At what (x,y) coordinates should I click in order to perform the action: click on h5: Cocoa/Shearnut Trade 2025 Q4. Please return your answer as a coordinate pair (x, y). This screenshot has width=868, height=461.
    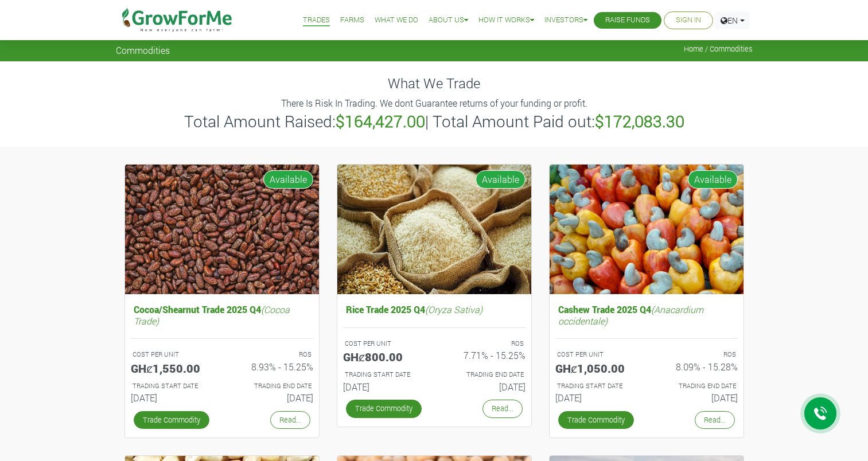
    Looking at the image, I should click on (222, 315).